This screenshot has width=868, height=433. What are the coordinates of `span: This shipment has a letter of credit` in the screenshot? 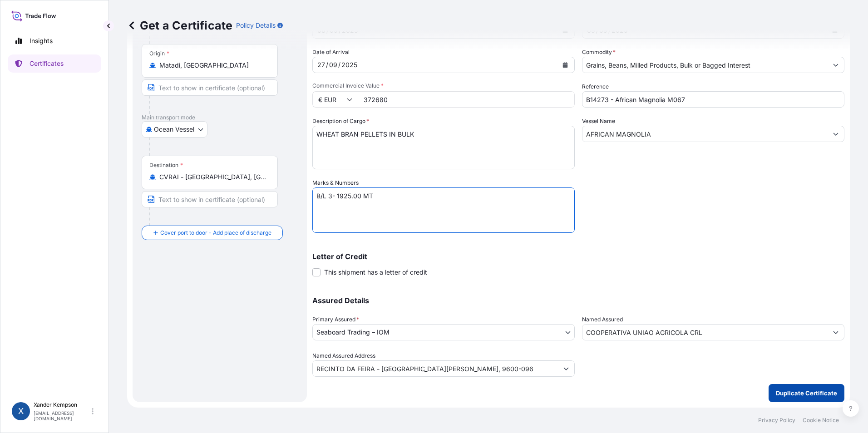 It's located at (376, 273).